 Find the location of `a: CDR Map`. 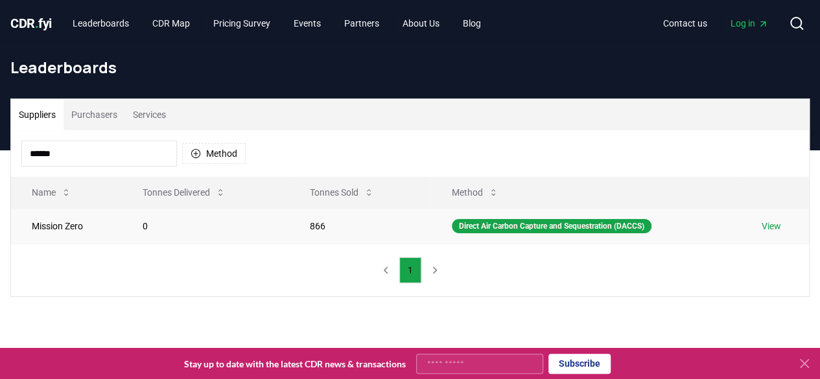

a: CDR Map is located at coordinates (171, 23).